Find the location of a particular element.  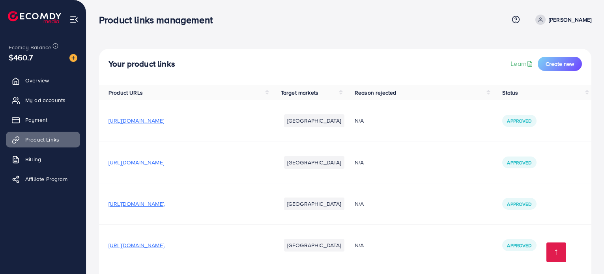

a: Affiliate Program is located at coordinates (43, 179).